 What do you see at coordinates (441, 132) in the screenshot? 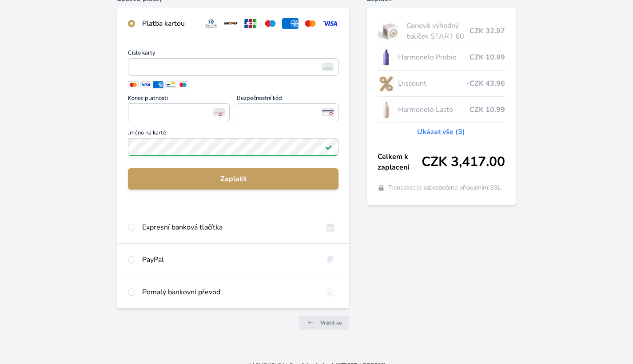
I see `a: Ukázat vše (3)` at bounding box center [441, 132].